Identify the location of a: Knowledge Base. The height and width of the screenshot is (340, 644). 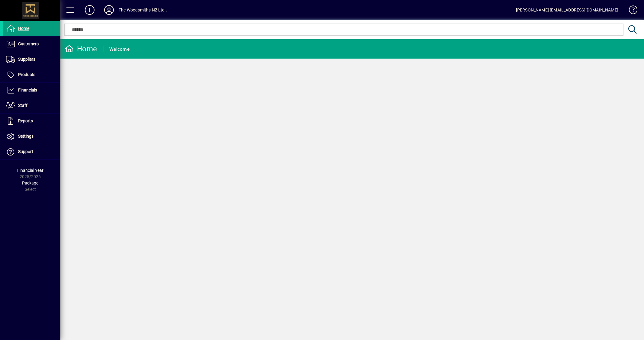
(630, 11).